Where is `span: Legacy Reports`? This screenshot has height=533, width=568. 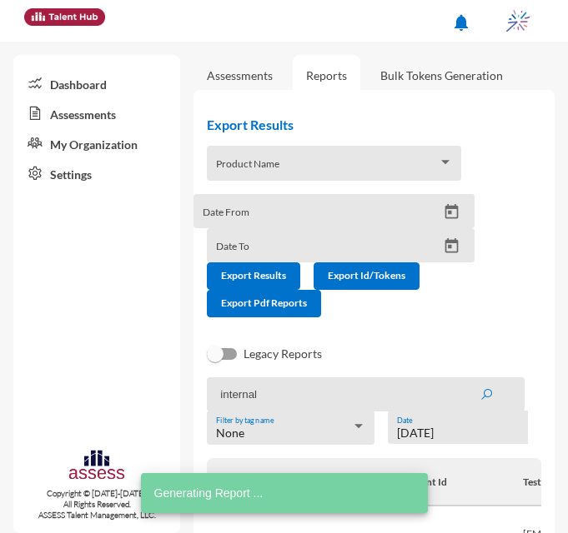 span: Legacy Reports is located at coordinates (283, 354).